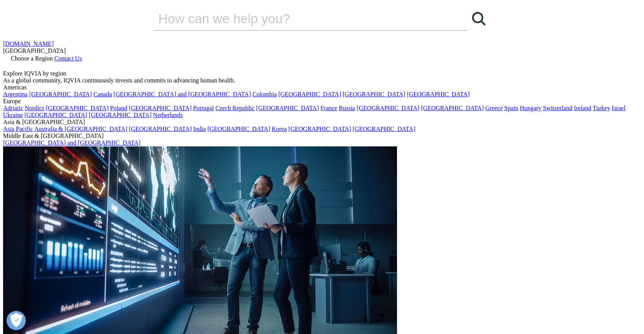 Image resolution: width=644 pixels, height=334 pixels. I want to click on a: Nordics, so click(34, 108).